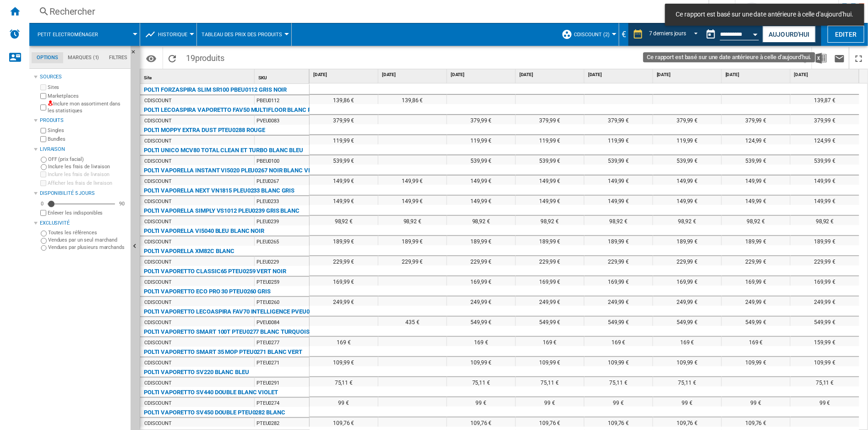 The height and width of the screenshot is (430, 868). Describe the element at coordinates (68, 34) in the screenshot. I see `span: Petit electroménager` at that location.